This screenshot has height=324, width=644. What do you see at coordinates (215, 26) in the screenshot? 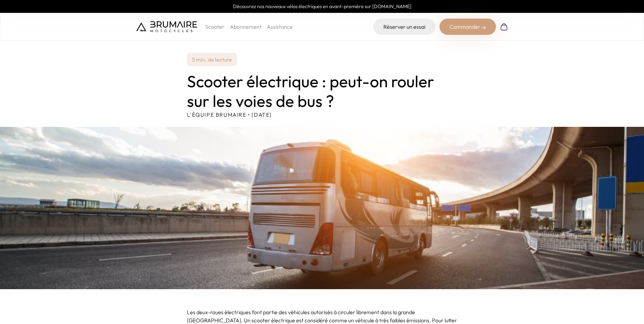
I see `p: Scooter` at bounding box center [215, 26].